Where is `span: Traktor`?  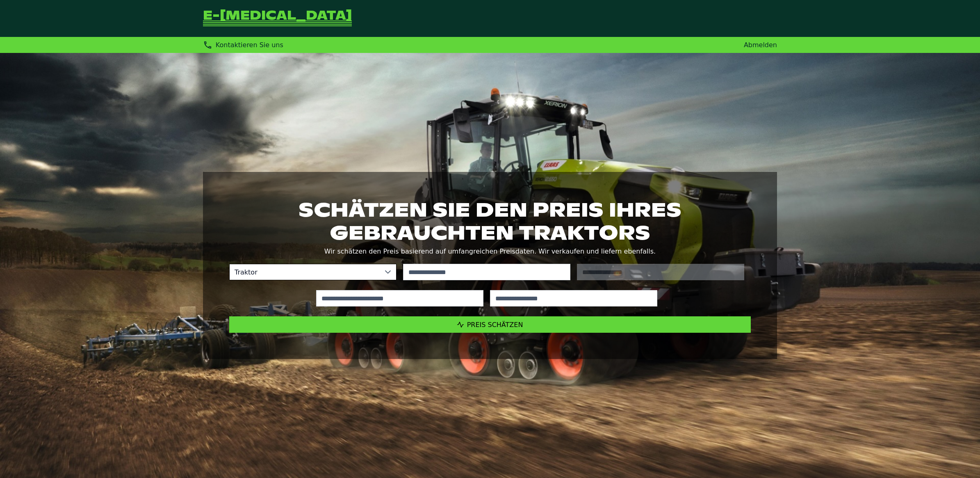
span: Traktor is located at coordinates (304, 272).